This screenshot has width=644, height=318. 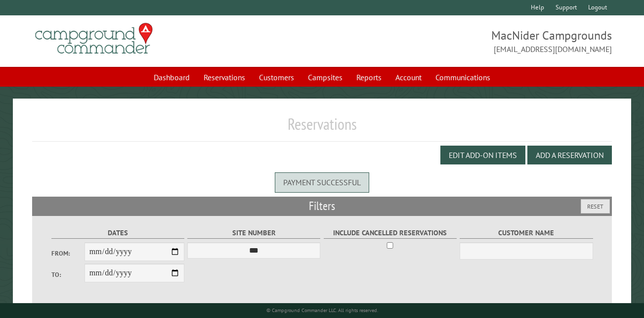 I want to click on img: Campground Commander, so click(x=94, y=38).